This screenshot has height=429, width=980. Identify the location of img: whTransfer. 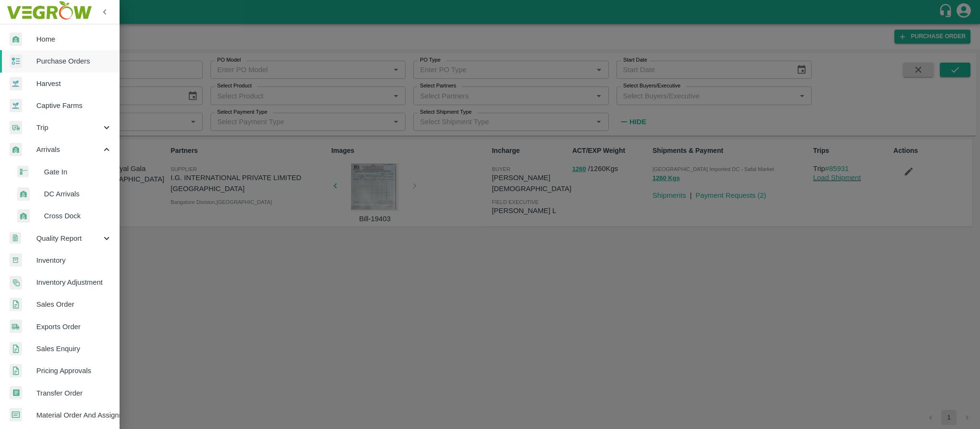
(16, 393).